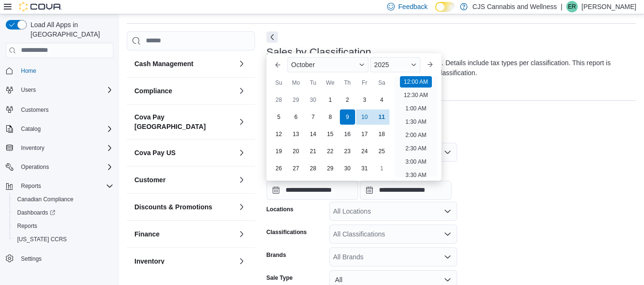 The image size is (644, 285). What do you see at coordinates (276, 255) in the screenshot?
I see `label: Brands` at bounding box center [276, 255].